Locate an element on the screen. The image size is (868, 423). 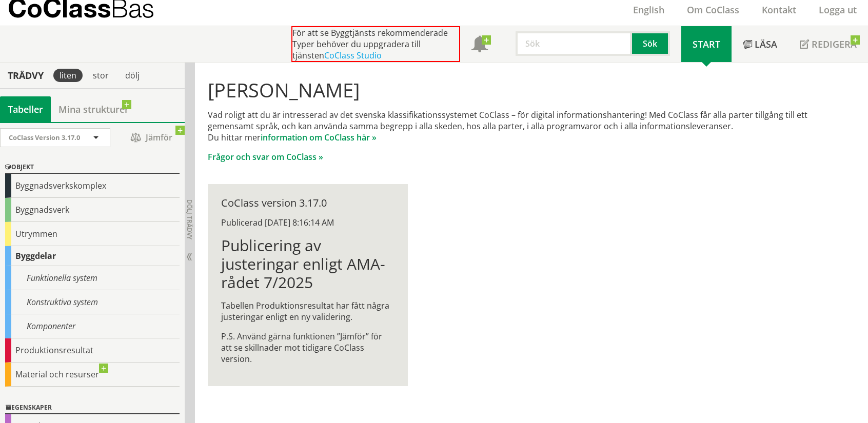
div: Komponenter is located at coordinates (93, 326).